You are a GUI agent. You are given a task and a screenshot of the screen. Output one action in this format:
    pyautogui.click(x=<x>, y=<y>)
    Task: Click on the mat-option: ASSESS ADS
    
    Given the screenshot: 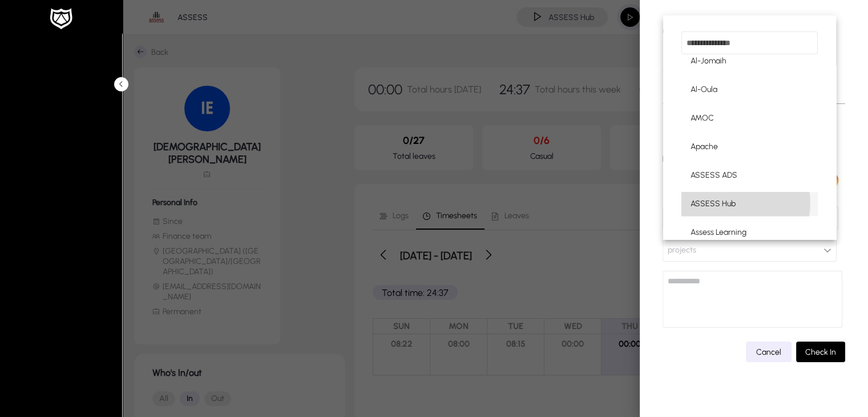 What is the action you would take?
    pyautogui.click(x=750, y=175)
    